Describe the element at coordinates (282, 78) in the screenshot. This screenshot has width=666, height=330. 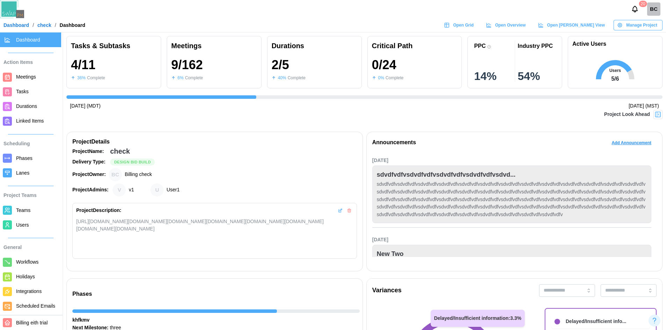
I see `div: 40 %` at that location.